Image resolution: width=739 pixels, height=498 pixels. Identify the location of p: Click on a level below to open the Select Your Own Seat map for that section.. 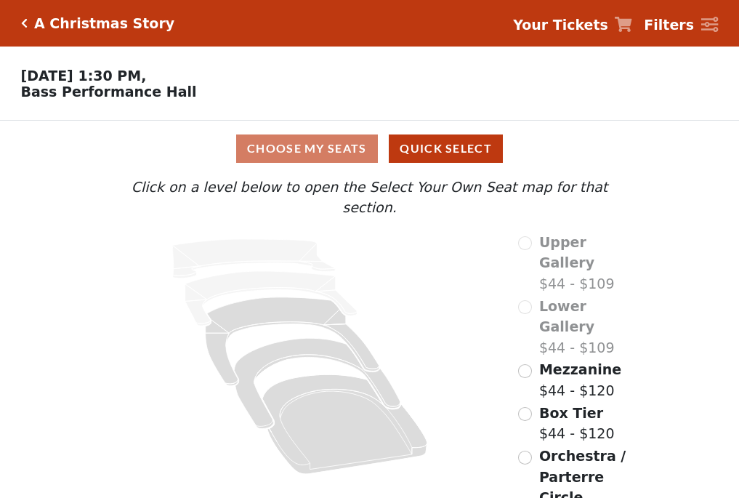
(369, 197).